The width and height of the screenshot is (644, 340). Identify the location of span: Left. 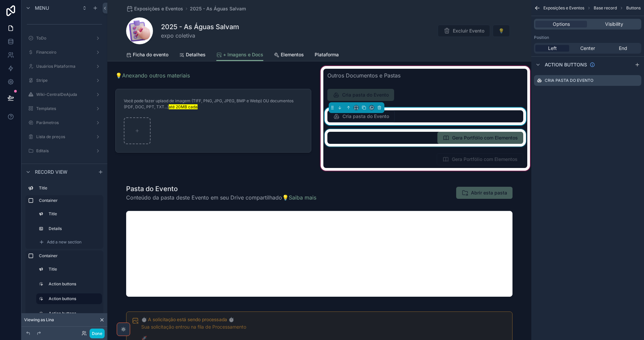
(552, 48).